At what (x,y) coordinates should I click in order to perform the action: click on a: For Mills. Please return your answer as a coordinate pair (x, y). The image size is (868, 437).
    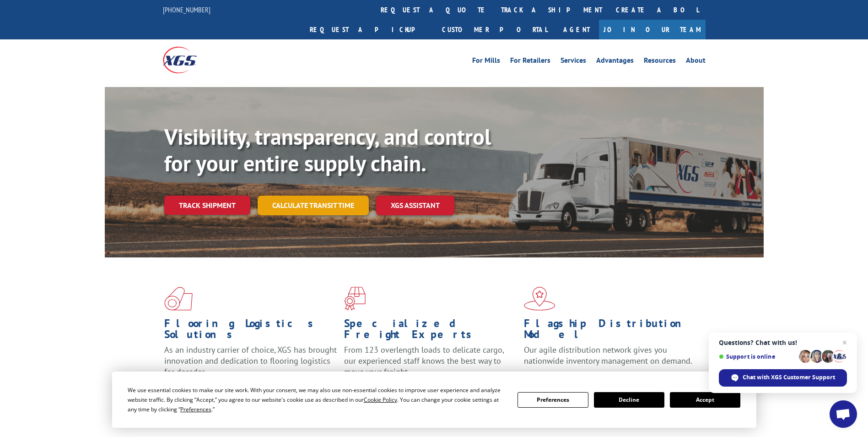
    Looking at the image, I should click on (486, 62).